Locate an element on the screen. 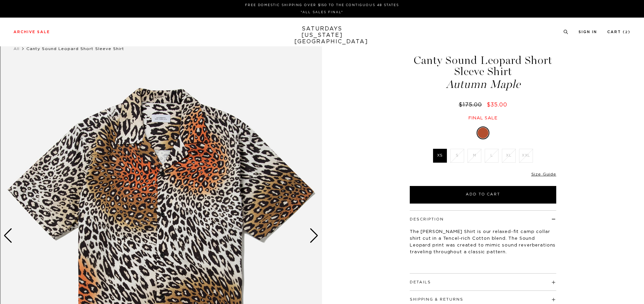  p: FREE DOMESTIC SHIPPING OVER $150 TO THE CONTIGUOUS 48 STATES is located at coordinates (322, 5).